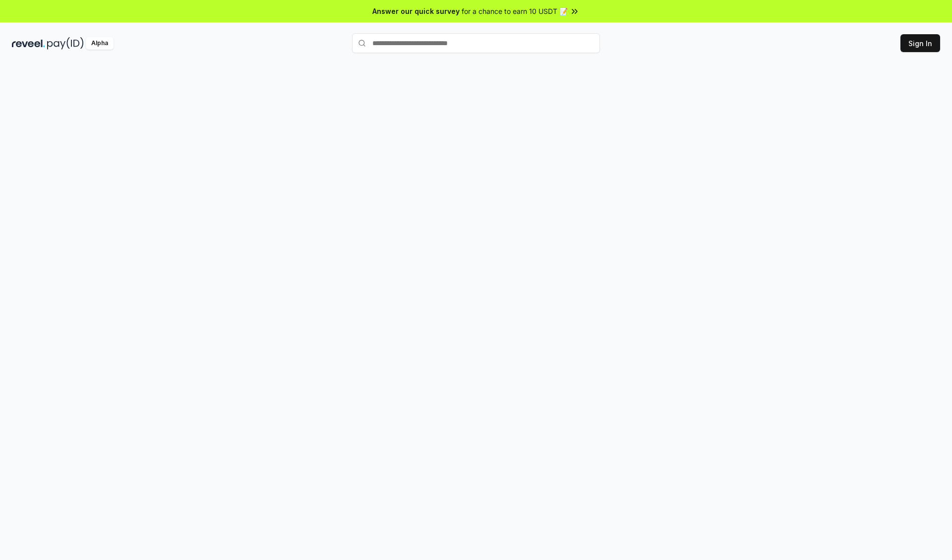 Image resolution: width=952 pixels, height=560 pixels. Describe the element at coordinates (100, 43) in the screenshot. I see `div: Alpha` at that location.